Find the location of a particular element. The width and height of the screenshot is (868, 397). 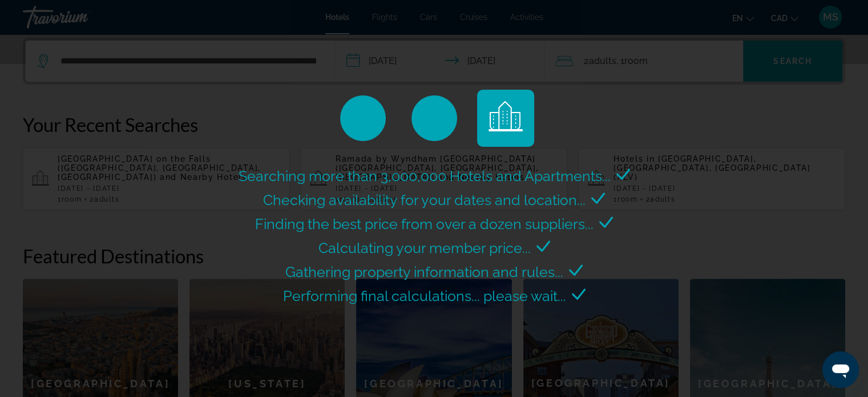

span: Checking availability for your dates and location... is located at coordinates (424, 200).